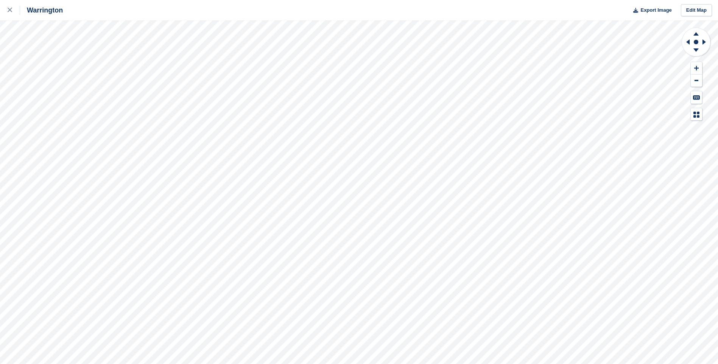  Describe the element at coordinates (650, 10) in the screenshot. I see `button: Export Image` at that location.